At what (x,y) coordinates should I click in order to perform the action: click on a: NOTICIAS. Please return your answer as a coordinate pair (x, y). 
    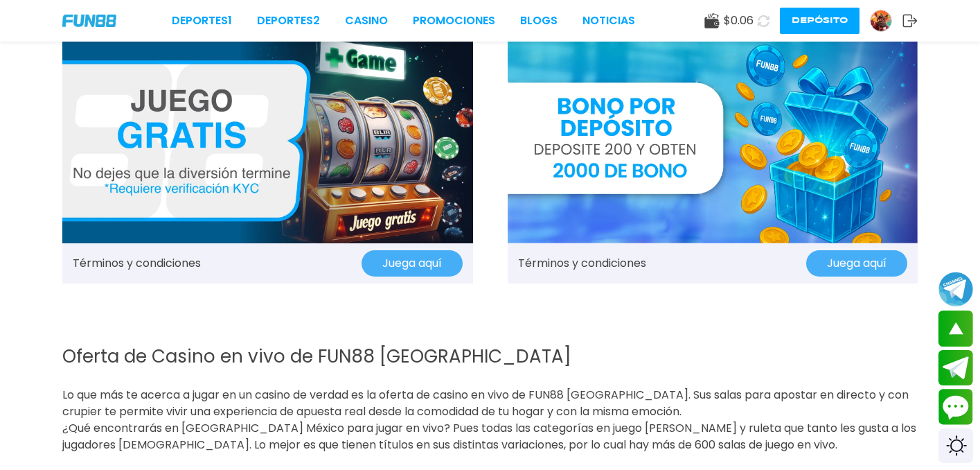
    Looking at the image, I should click on (609, 21).